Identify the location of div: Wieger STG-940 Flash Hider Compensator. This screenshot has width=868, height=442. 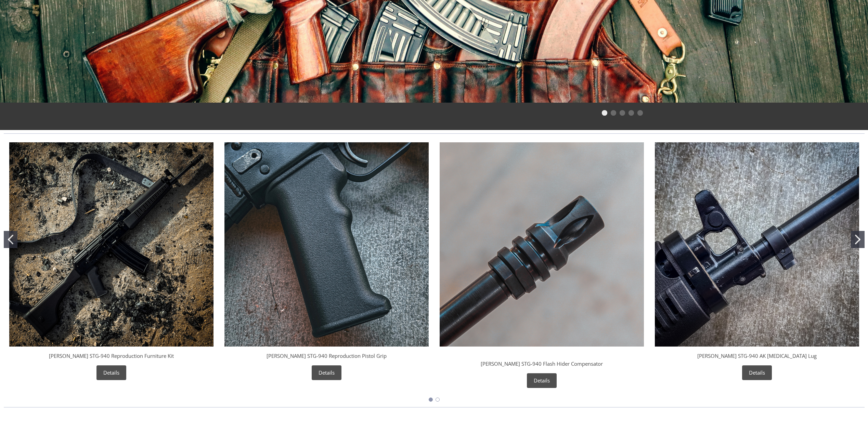
(541, 265).